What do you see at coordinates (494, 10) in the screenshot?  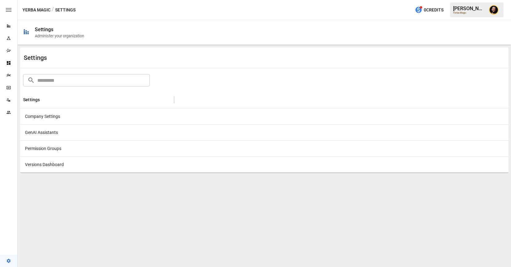 I see `div: Ciaran Nugent` at bounding box center [494, 10].